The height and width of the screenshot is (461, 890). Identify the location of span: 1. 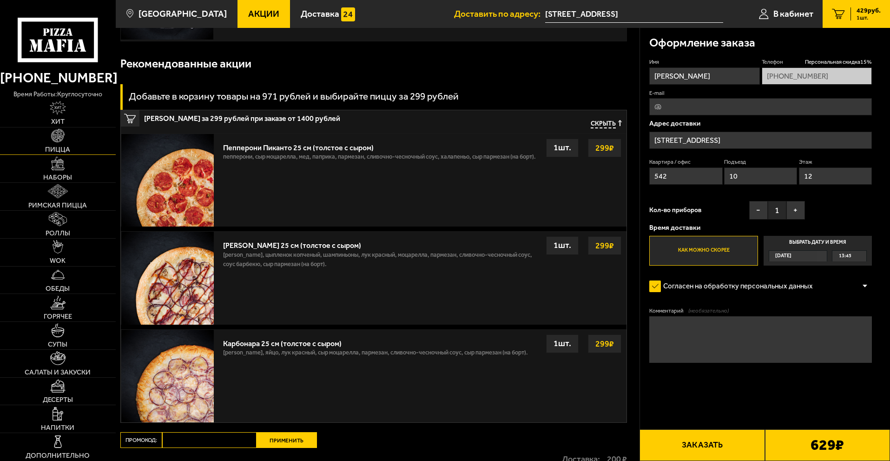
(777, 210).